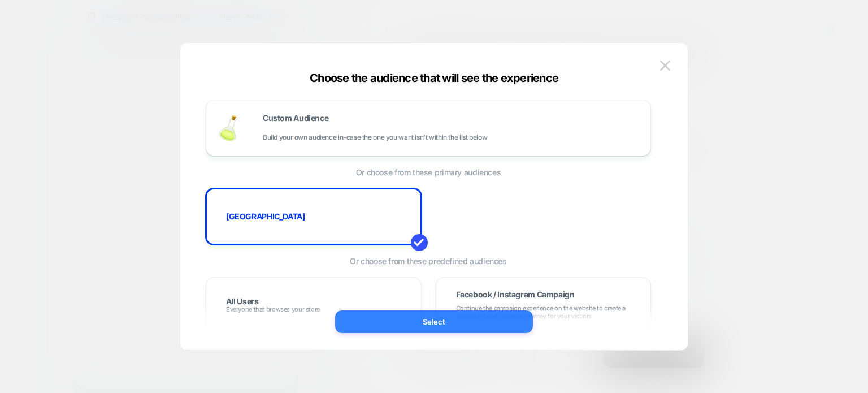 This screenshot has height=393, width=868. What do you see at coordinates (434, 322) in the screenshot?
I see `button: Select` at bounding box center [434, 322].